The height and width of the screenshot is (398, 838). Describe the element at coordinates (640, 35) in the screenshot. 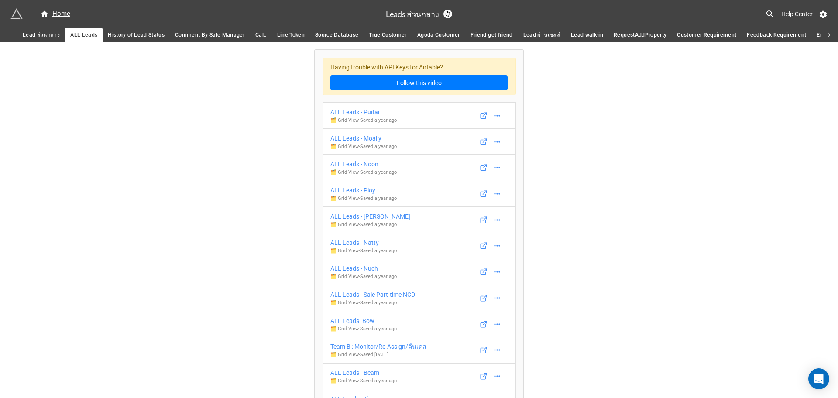

I see `span: RequestAddProperty` at that location.